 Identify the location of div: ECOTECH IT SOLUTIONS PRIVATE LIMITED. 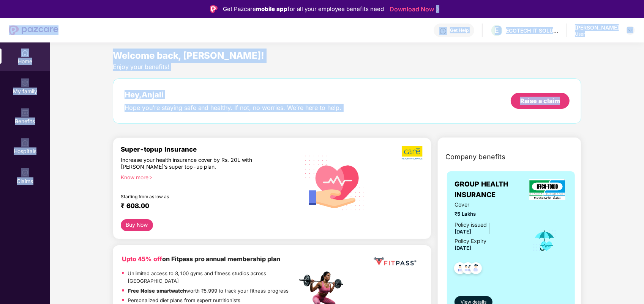
(532, 30).